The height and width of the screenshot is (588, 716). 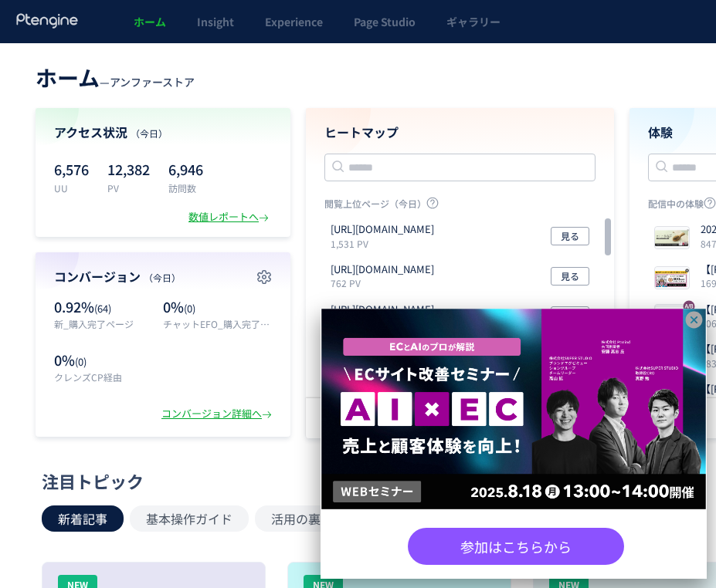 I want to click on h4: アクセス状況, so click(x=163, y=132).